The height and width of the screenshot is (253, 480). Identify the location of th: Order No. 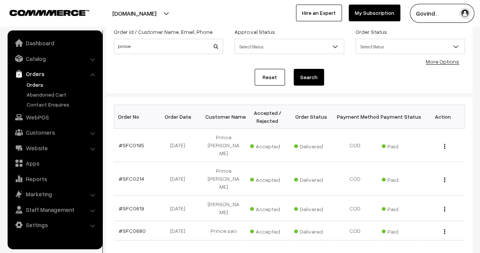
(136, 117).